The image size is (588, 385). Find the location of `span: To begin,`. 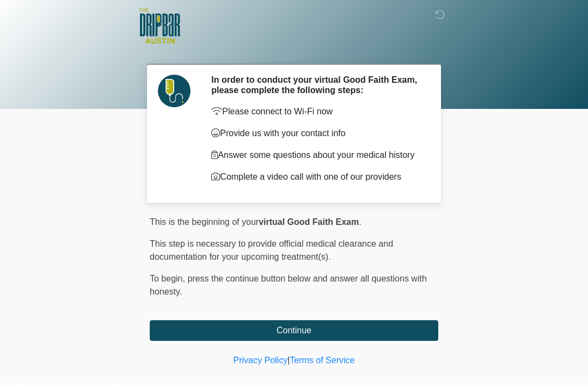

span: To begin, is located at coordinates (168, 278).